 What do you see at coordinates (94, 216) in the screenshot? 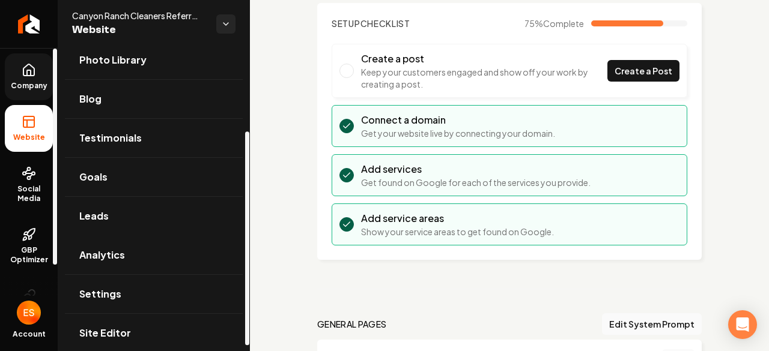
I see `span: Leads` at bounding box center [94, 216].